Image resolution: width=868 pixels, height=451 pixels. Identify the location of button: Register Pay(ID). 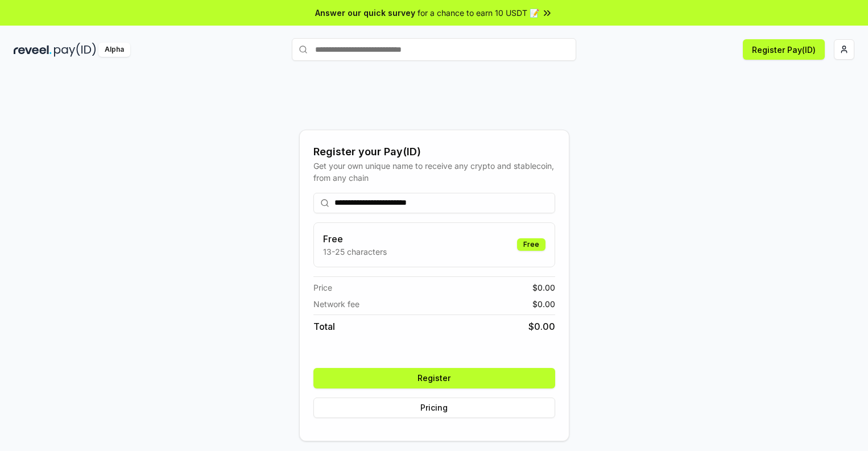
(784, 49).